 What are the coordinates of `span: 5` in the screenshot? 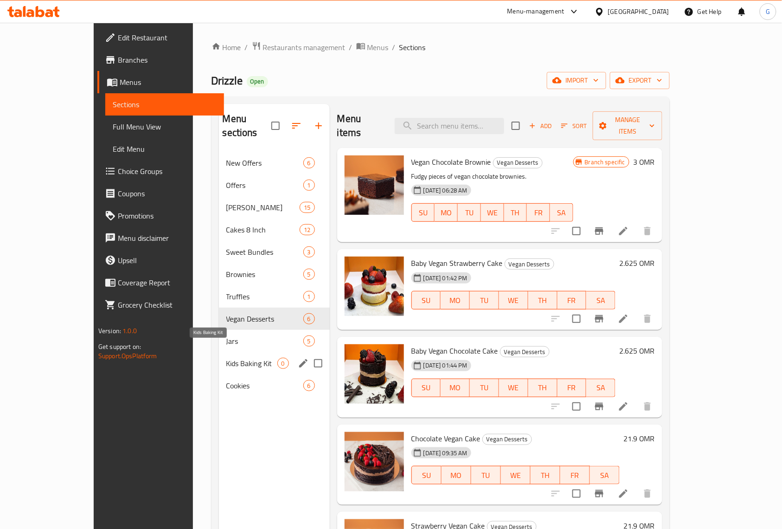 It's located at (309, 341).